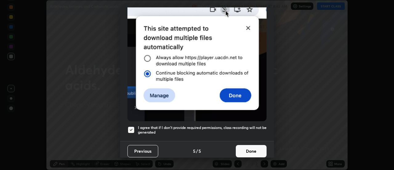 This screenshot has height=170, width=394. I want to click on h5: I agree that if I don't provide required permissions, class recording will not be generated, so click(202, 130).